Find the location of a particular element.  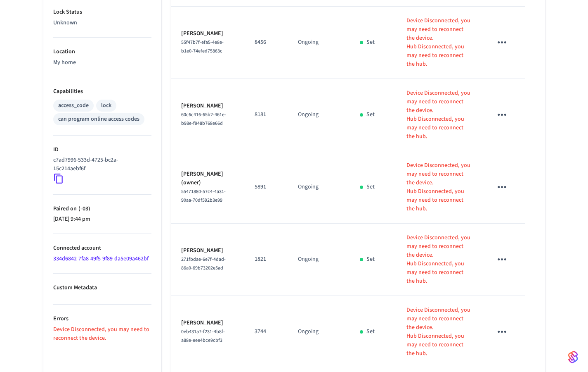

p: 8456 is located at coordinates (266, 42).